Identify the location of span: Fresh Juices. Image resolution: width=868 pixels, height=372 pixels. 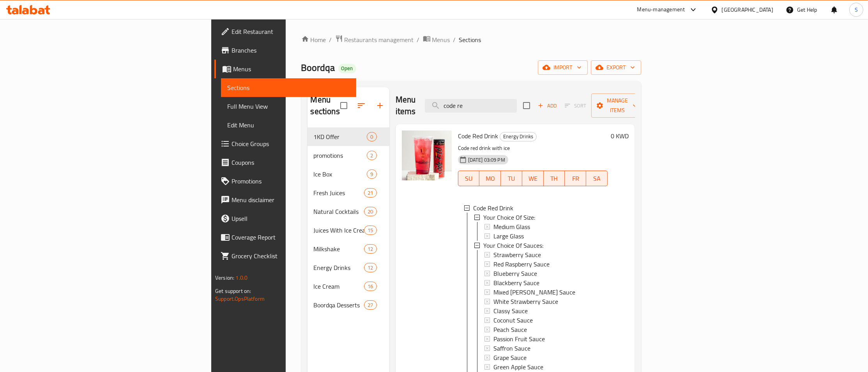
(339, 193).